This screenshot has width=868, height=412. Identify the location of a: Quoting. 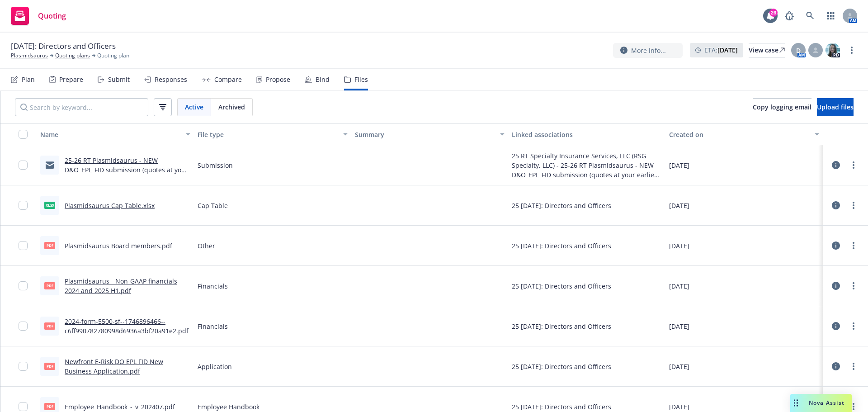
(38, 16).